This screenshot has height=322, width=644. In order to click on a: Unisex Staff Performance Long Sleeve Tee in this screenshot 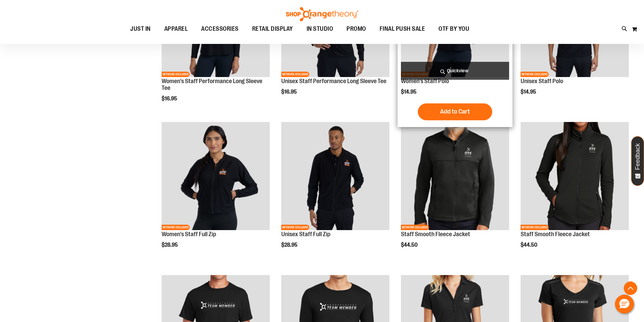, I will do `click(333, 81)`.